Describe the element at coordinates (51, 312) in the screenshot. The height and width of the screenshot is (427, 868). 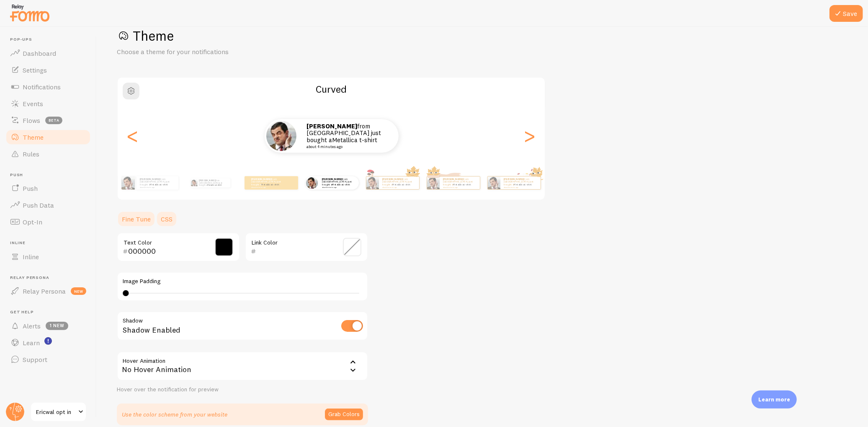
I see `span: Get Help` at that location.